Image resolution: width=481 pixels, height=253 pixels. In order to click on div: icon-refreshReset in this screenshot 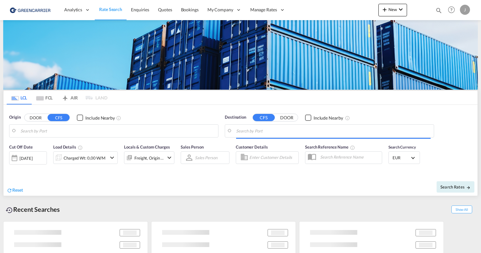, I will do `click(15, 190)`.